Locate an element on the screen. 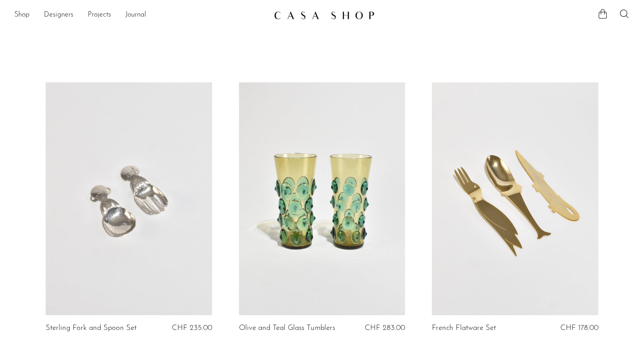  a: French Flatware Set is located at coordinates (464, 328).